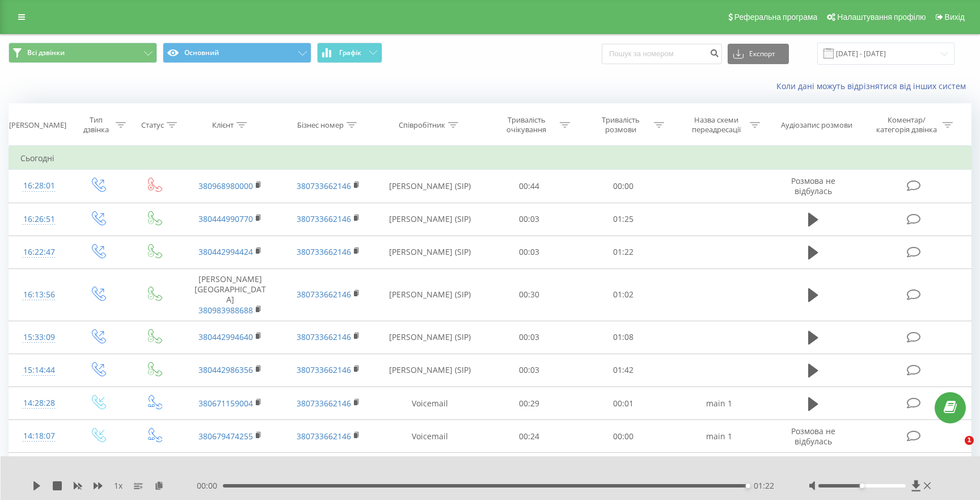  I want to click on td: 00:07, so click(529, 469).